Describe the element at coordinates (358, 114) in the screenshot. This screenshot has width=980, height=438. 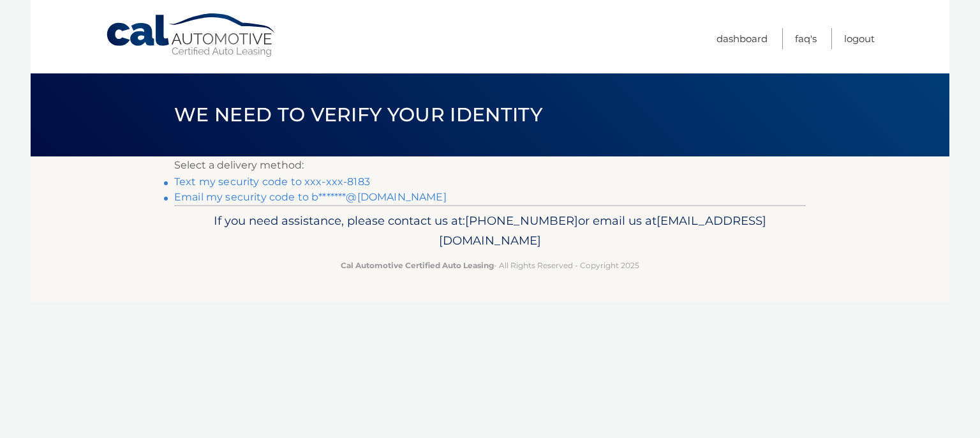
I see `span: We need to verify your identity` at that location.